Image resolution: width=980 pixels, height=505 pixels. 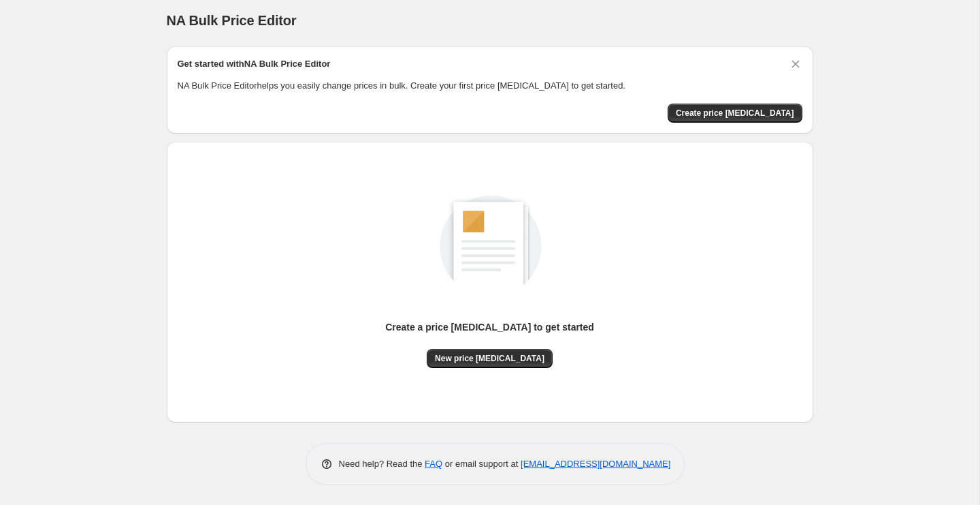 I want to click on h2: Get started with NA Bulk Price Editor, so click(x=254, y=64).